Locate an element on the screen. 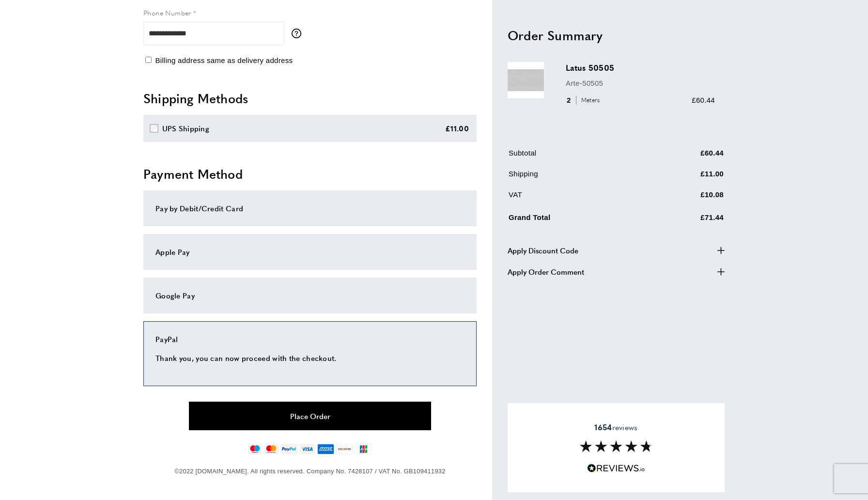 This screenshot has height=500, width=868. img: mastercard is located at coordinates (271, 449).